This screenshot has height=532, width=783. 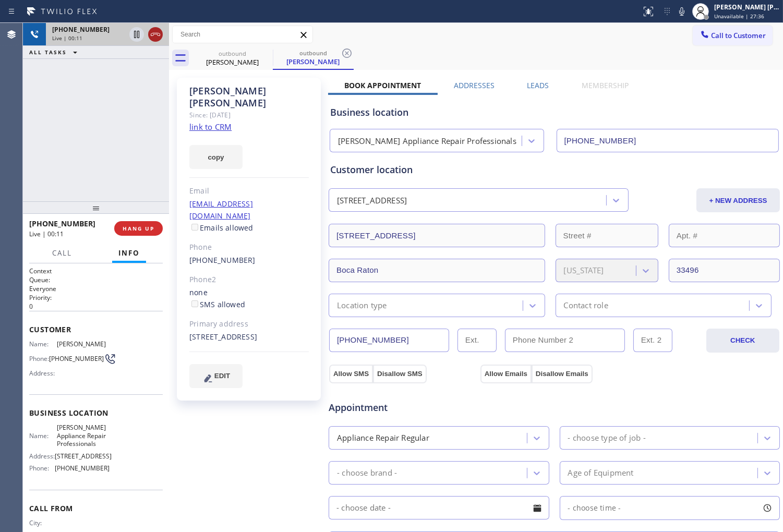 I want to click on input: SMS allowed, so click(x=194, y=303).